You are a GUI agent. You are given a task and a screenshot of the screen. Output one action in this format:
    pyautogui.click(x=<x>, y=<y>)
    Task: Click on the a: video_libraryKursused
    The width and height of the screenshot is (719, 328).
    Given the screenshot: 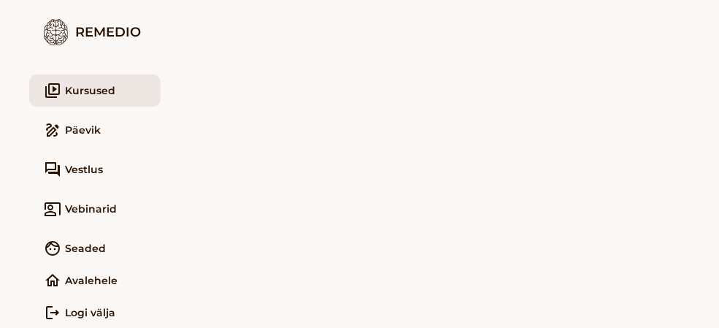 What is the action you would take?
    pyautogui.click(x=95, y=91)
    